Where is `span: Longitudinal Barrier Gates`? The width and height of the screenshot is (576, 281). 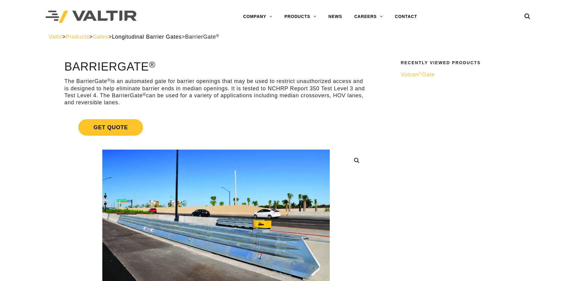
span: Longitudinal Barrier Gates is located at coordinates (147, 37).